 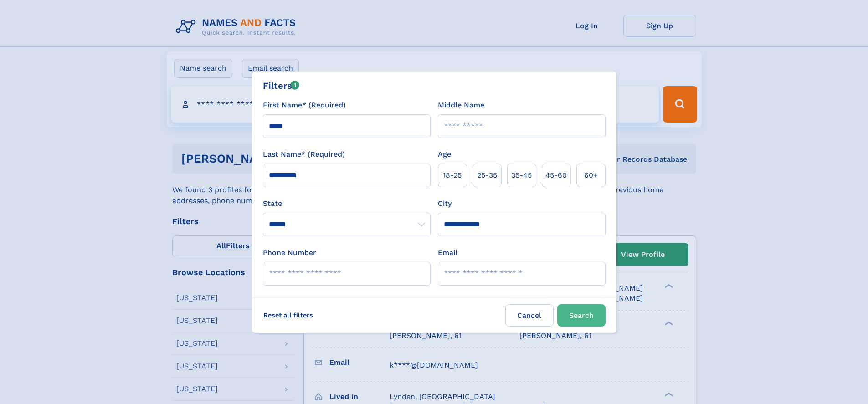 I want to click on label: State, so click(x=347, y=204).